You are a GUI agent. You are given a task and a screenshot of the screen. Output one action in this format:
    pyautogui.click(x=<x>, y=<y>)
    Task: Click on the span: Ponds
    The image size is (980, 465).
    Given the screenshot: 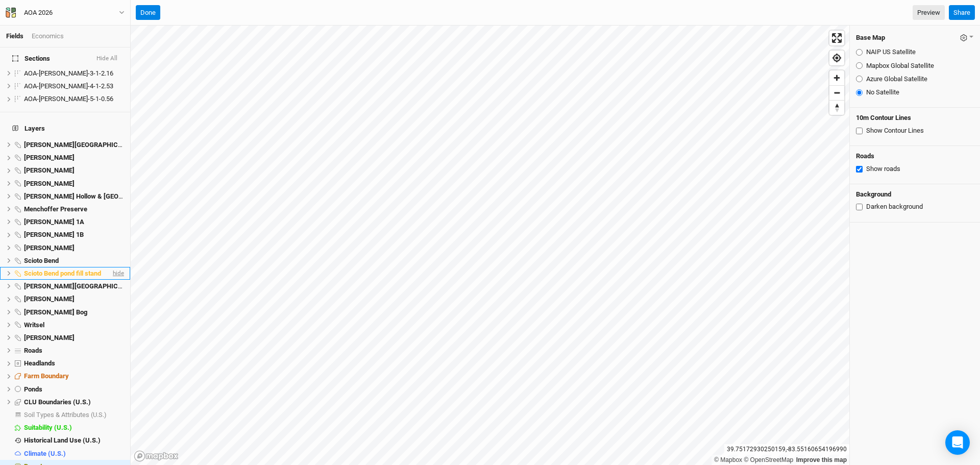 What is the action you would take?
    pyautogui.click(x=33, y=390)
    